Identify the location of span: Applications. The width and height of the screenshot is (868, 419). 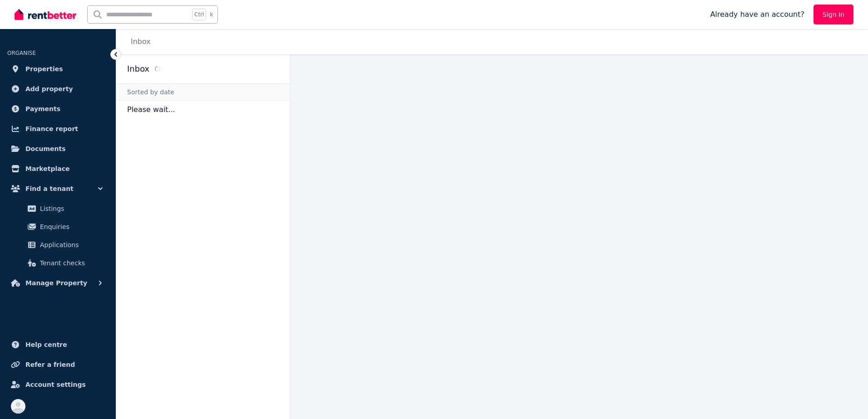
(70, 245).